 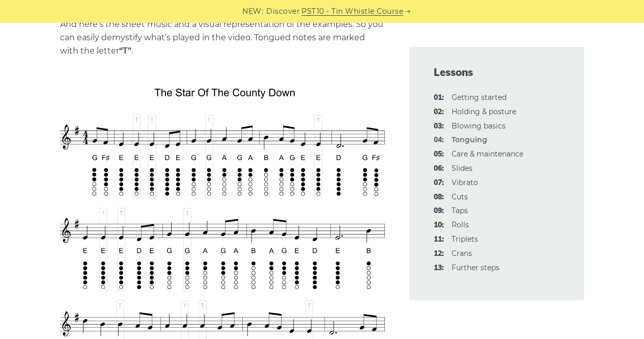 What do you see at coordinates (487, 154) in the screenshot?
I see `a: 05:Care & maintenance` at bounding box center [487, 154].